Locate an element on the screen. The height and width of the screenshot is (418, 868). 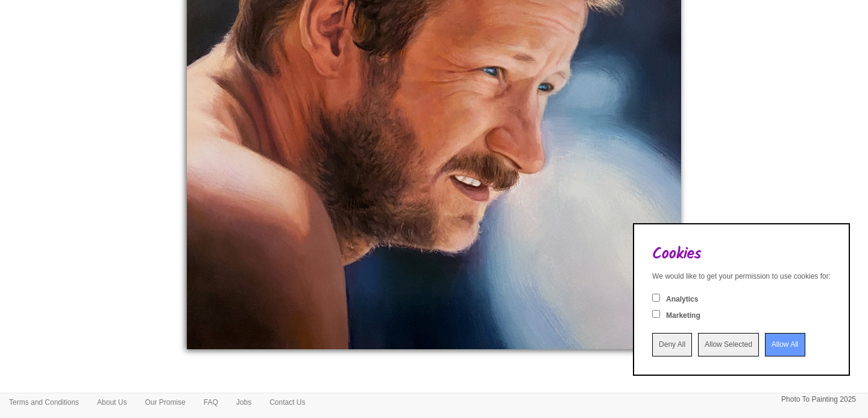
a: Jobs is located at coordinates (244, 402).